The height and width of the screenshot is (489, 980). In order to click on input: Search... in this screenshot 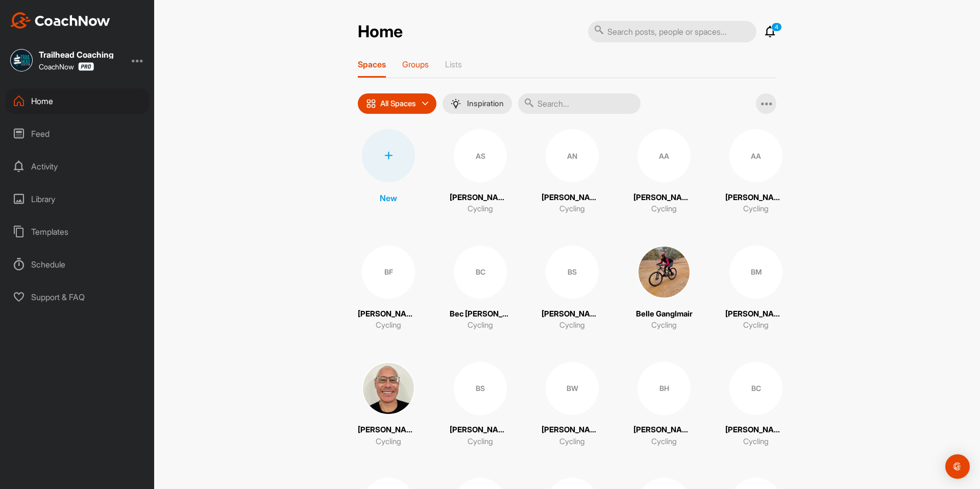, I will do `click(579, 104)`.